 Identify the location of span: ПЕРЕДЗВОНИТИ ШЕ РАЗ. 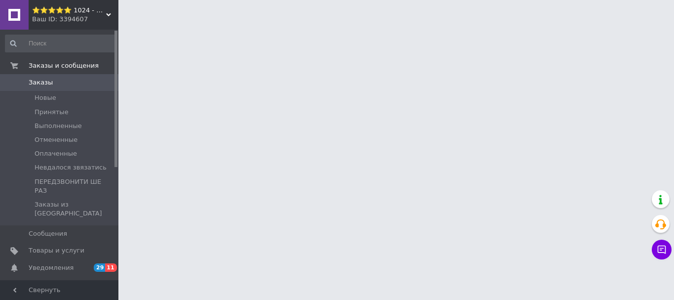
(75, 186).